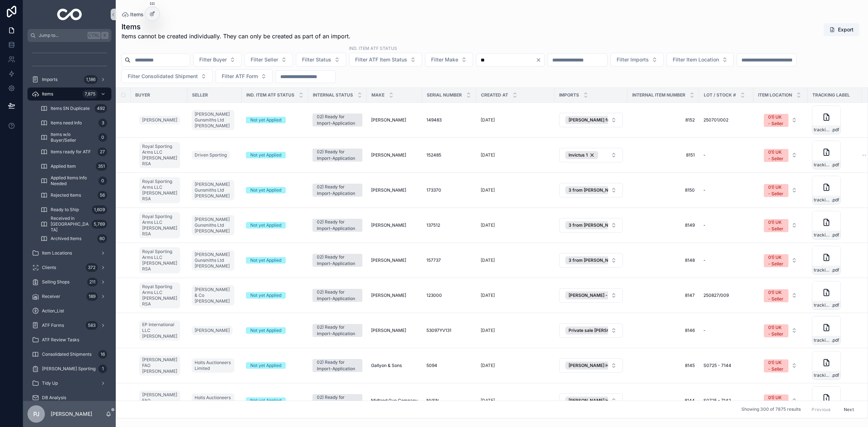 Image resolution: width=868 pixels, height=427 pixels. What do you see at coordinates (74, 123) in the screenshot?
I see `a: Items need Info3` at bounding box center [74, 123].